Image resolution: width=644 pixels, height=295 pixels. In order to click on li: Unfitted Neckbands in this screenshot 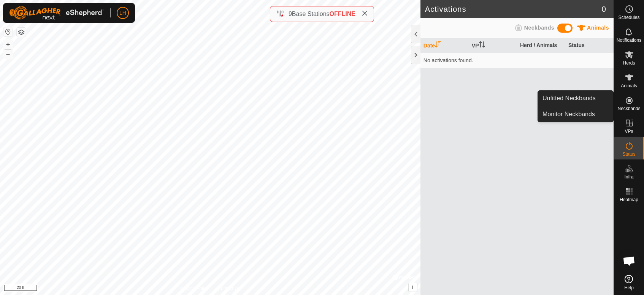, I will do `click(576, 98)`.